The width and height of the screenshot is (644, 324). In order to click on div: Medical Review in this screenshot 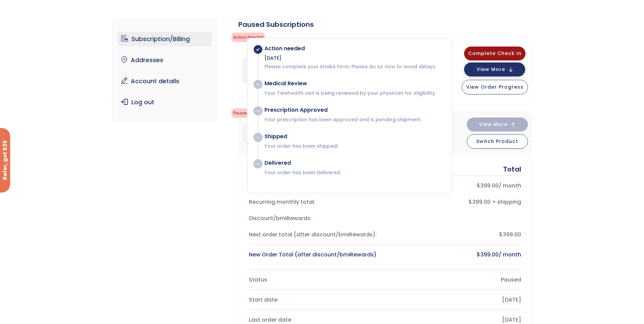, I will do `click(354, 83)`.